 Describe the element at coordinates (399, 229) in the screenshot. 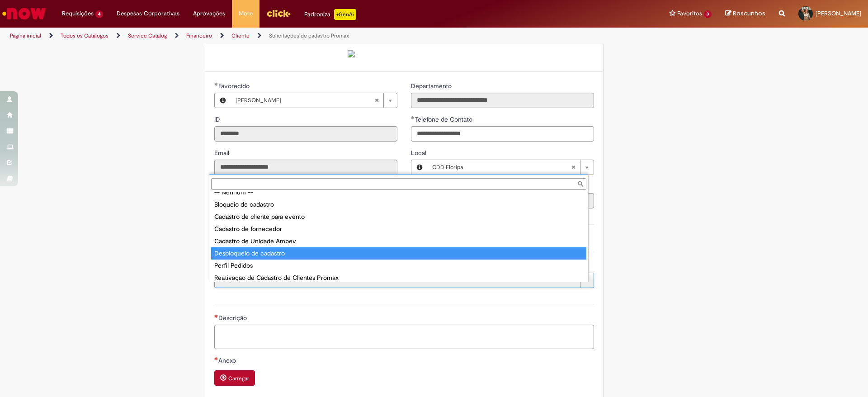

I see `div: Cadastro de fornecedor` at that location.